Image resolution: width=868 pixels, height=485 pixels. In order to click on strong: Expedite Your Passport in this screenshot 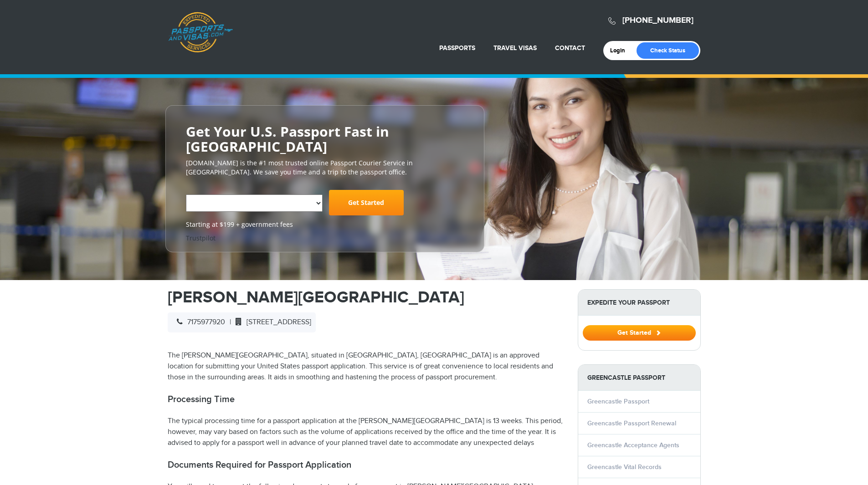, I will do `click(640, 302)`.